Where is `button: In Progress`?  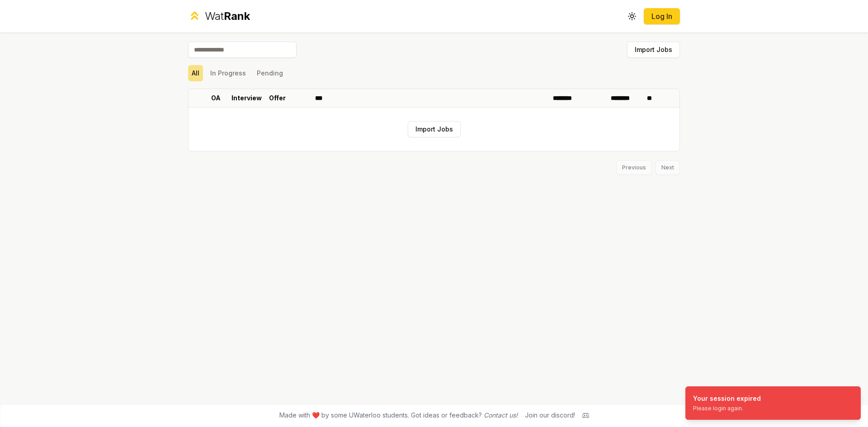
button: In Progress is located at coordinates (228, 73).